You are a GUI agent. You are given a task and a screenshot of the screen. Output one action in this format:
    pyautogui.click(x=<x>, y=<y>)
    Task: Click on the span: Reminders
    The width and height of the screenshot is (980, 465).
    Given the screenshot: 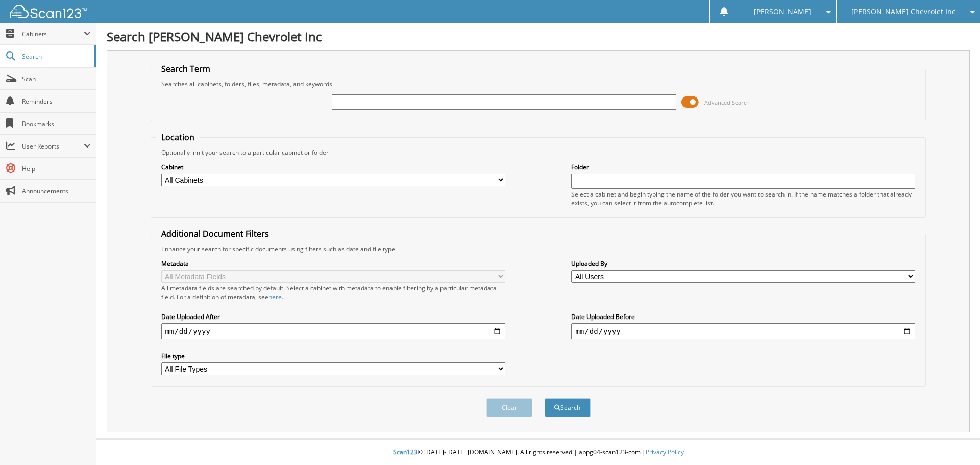 What is the action you would take?
    pyautogui.click(x=56, y=101)
    